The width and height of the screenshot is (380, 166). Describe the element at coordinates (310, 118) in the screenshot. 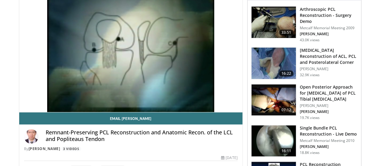

I see `p: 19.7K views` at that location.